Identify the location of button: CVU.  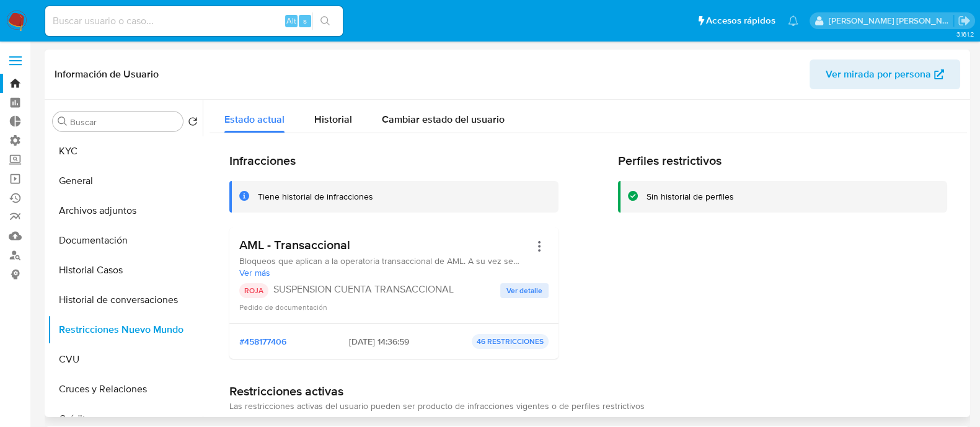
(125, 360).